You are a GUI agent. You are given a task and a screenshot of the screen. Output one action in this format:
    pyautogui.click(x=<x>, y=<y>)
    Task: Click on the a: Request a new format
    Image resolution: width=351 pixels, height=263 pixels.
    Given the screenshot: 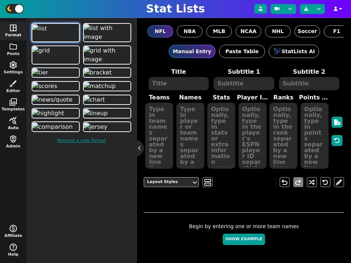 What is the action you would take?
    pyautogui.click(x=81, y=141)
    